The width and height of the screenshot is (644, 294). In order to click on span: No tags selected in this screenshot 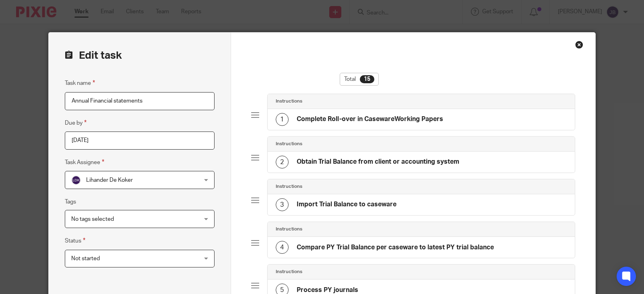, I will do `click(92, 219)`.